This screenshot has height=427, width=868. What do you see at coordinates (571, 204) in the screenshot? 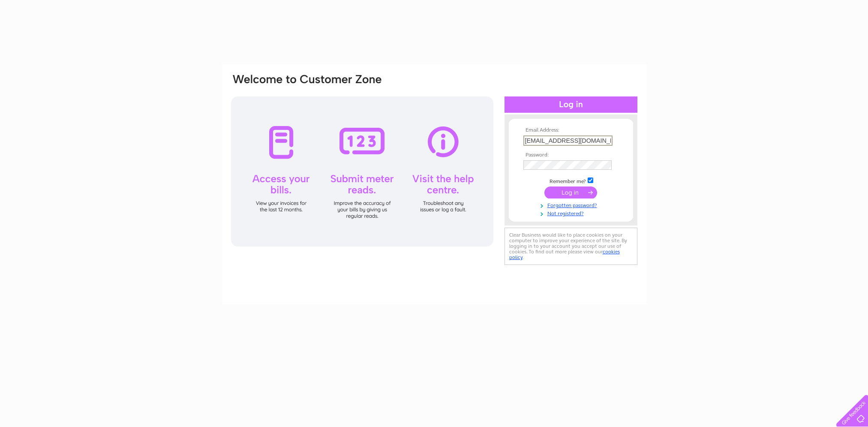
I see `a: Forgotten password?` at bounding box center [571, 204].